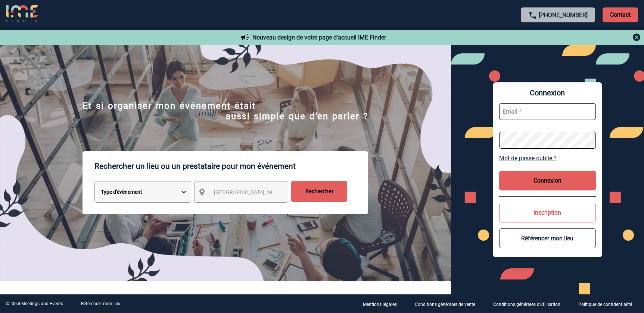 The width and height of the screenshot is (644, 313). I want to click on a: Référencer mon lieu, so click(101, 304).